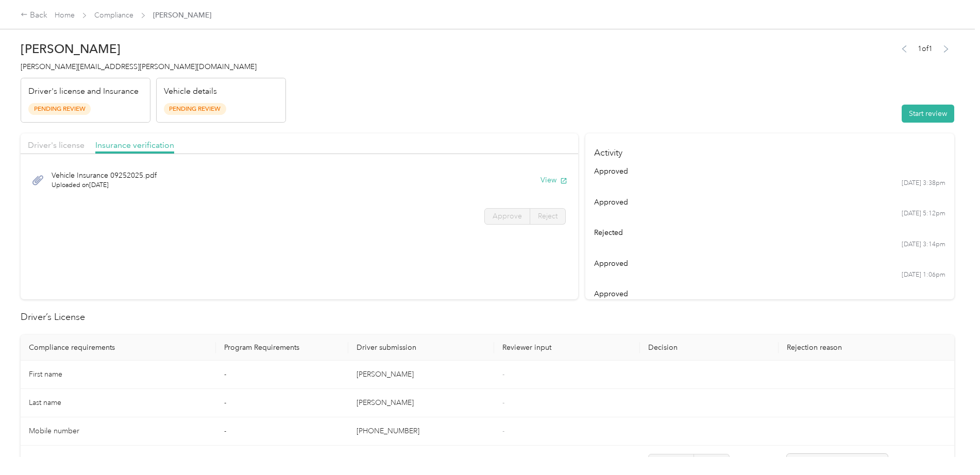 The image size is (980, 475). I want to click on th: Decision, so click(709, 348).